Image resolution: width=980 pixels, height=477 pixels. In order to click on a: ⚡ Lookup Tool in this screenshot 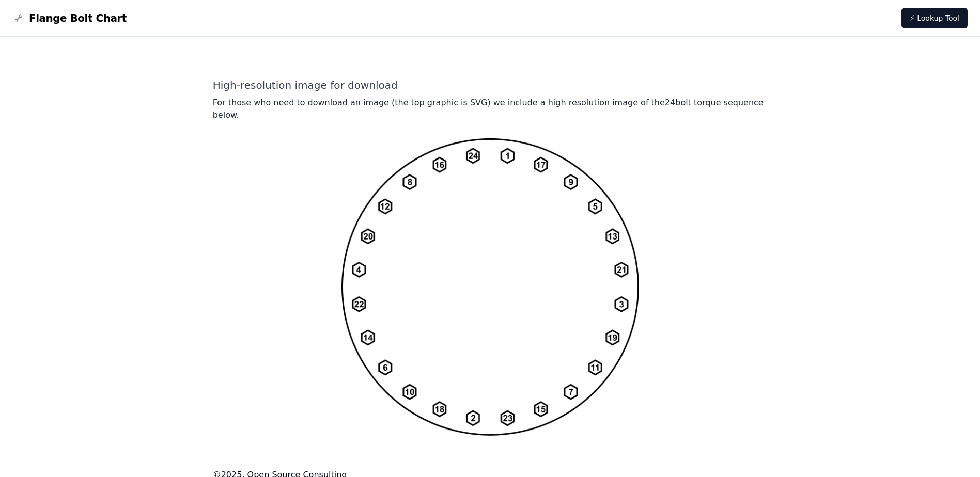, I will do `click(935, 18)`.